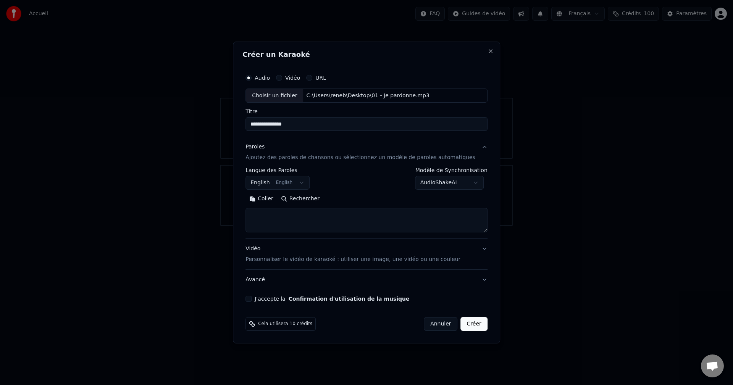 This screenshot has width=733, height=385. Describe the element at coordinates (366, 255) in the screenshot. I see `button: VidéoPersonnaliser le vidéo de karaoké : utiliser une image, une vidéo ou une couleur` at that location.